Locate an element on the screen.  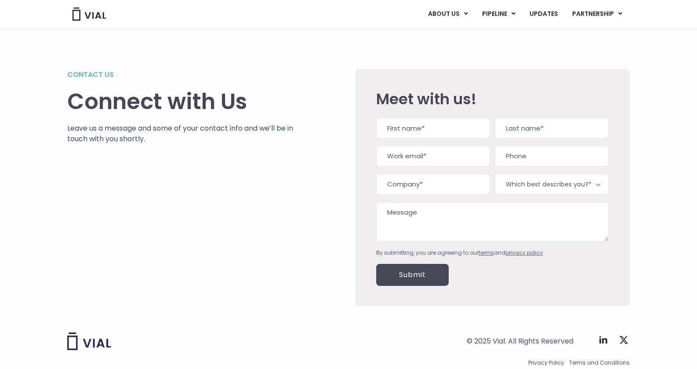
a: privacy policy is located at coordinates (525, 252).